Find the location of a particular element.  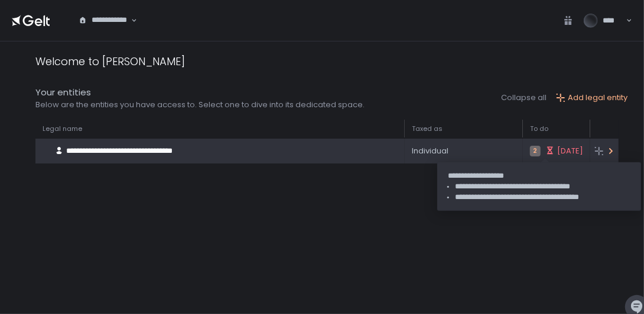

div: Search for option is located at coordinates (104, 20).